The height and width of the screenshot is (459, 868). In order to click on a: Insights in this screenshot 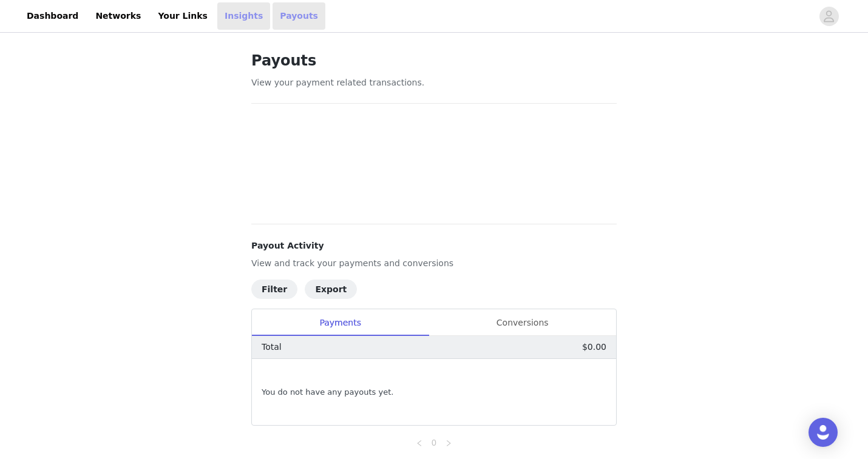, I will do `click(244, 16)`.